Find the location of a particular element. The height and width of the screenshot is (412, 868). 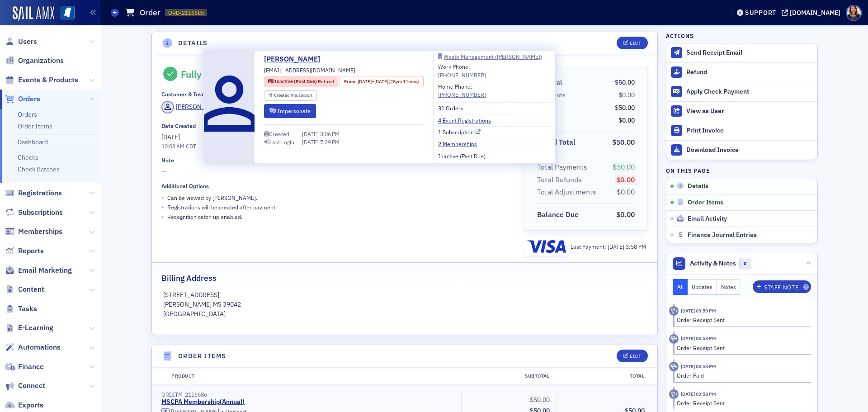

span: Organizations is located at coordinates (41, 61).